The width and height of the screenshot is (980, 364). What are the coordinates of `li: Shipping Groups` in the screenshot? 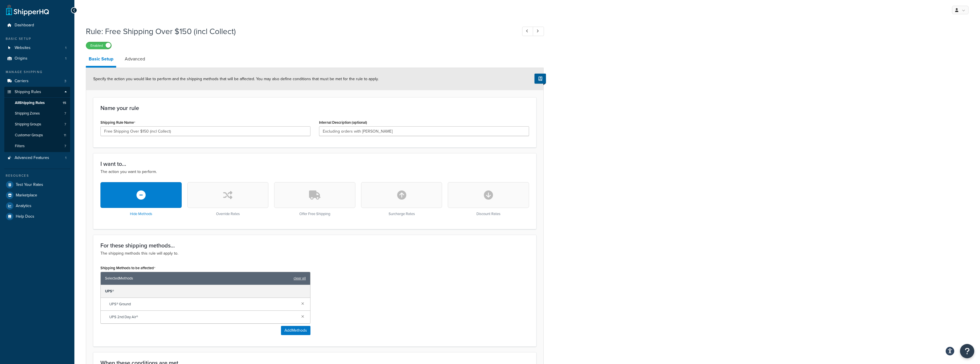 It's located at (37, 124).